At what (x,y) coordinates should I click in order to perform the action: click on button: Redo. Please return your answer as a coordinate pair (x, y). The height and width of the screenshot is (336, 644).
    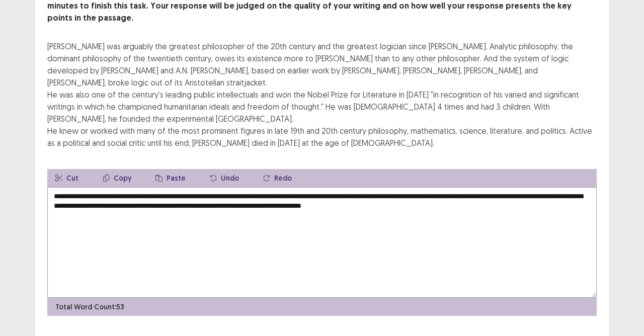
    Looking at the image, I should click on (277, 178).